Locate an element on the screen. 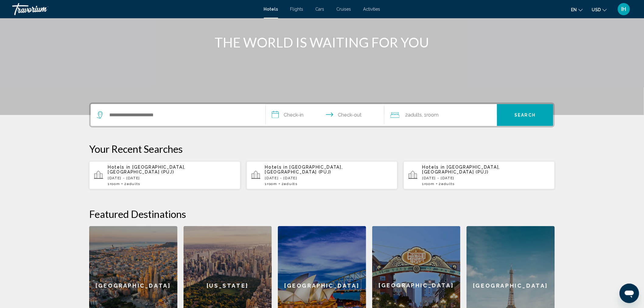 The width and height of the screenshot is (644, 308). span: IH is located at coordinates (624, 9).